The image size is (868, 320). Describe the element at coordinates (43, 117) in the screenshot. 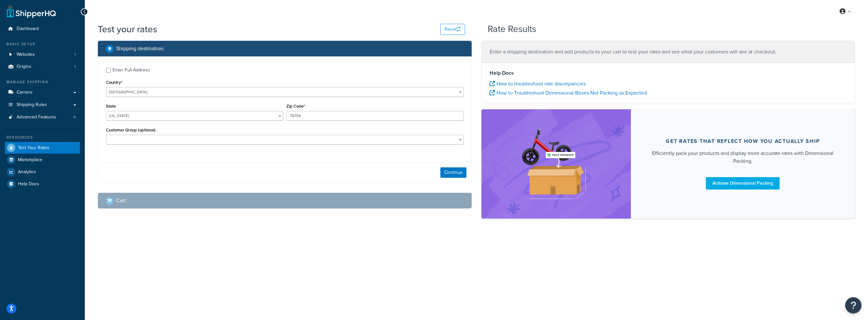

I see `li: Advanced Features` at that location.